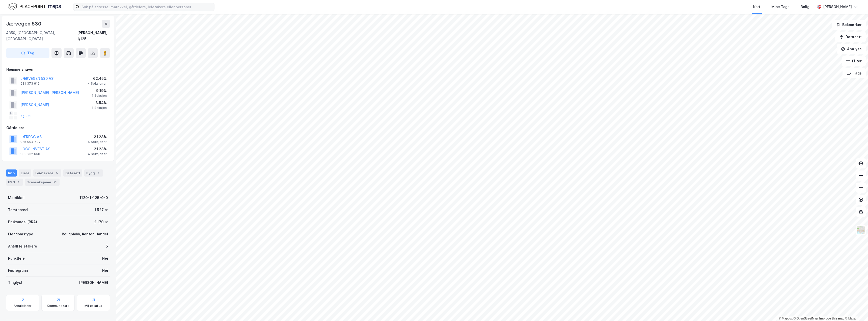 The height and width of the screenshot is (321, 868). What do you see at coordinates (805, 7) in the screenshot?
I see `div: Bolig` at bounding box center [805, 7].